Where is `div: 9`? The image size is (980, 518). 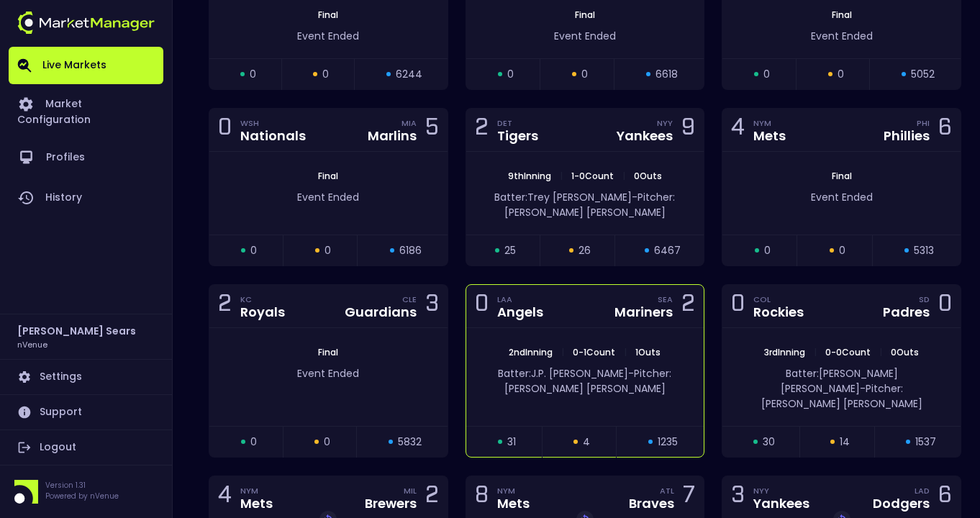
div: 9 is located at coordinates (687, 130).